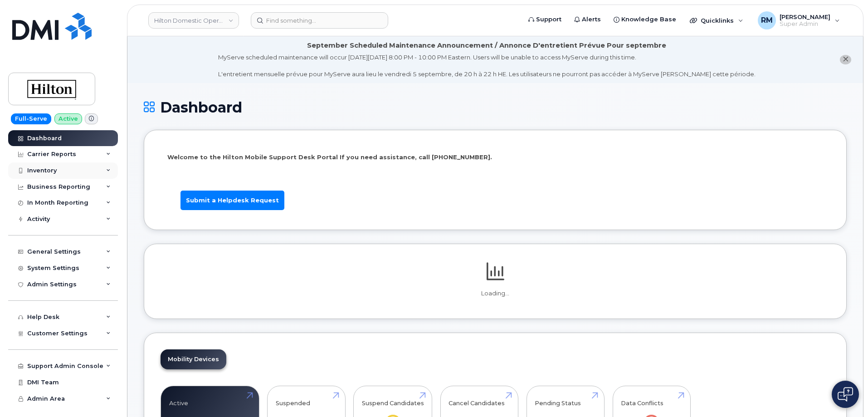  Describe the element at coordinates (846, 395) in the screenshot. I see `img: Open chat` at that location.